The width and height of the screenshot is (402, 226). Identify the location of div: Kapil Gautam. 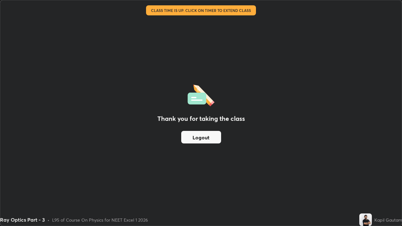
(388, 220).